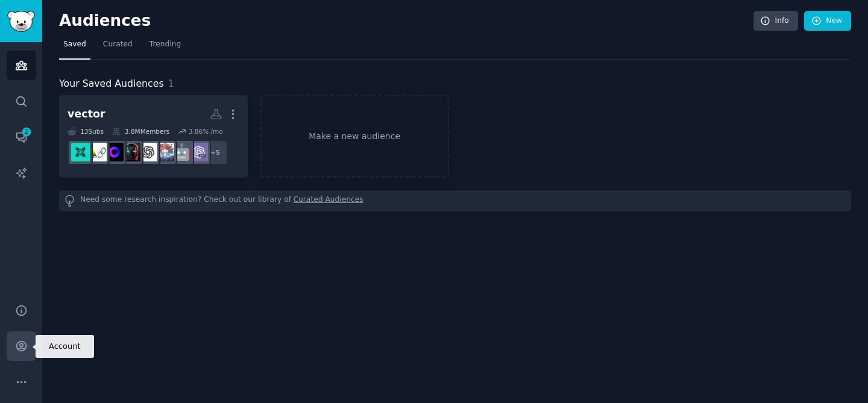  What do you see at coordinates (199, 152) in the screenshot?
I see `img: ChatGPTPro` at bounding box center [199, 152].